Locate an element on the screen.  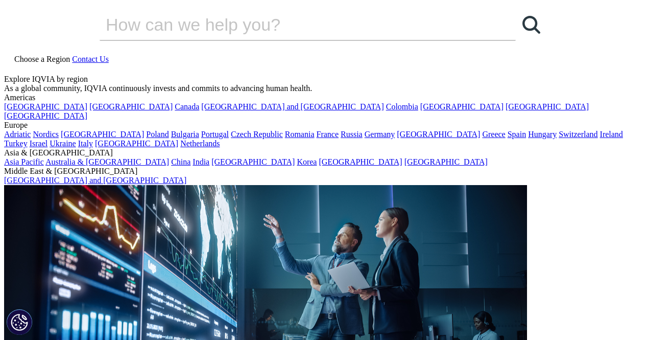
a: Asia Pacific is located at coordinates (24, 161).